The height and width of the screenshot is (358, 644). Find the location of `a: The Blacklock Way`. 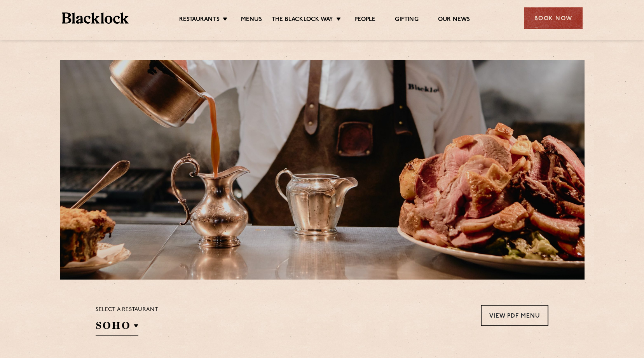

a: The Blacklock Way is located at coordinates (302, 20).